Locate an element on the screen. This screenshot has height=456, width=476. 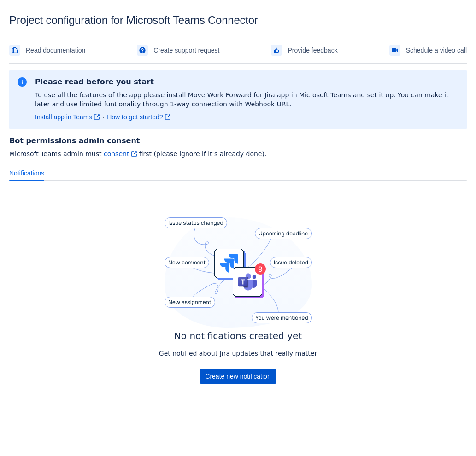
span: Provide feedback is located at coordinates (312, 50).